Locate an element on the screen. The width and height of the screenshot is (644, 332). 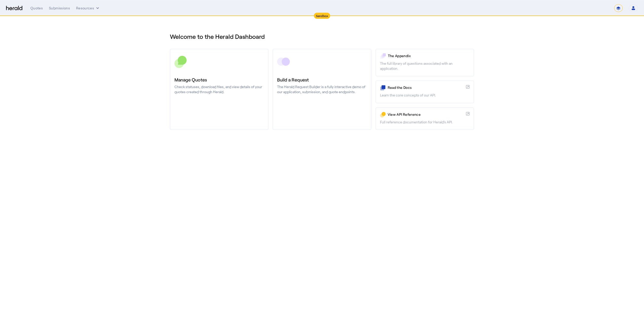
p: Read the Docs is located at coordinates (426, 88).